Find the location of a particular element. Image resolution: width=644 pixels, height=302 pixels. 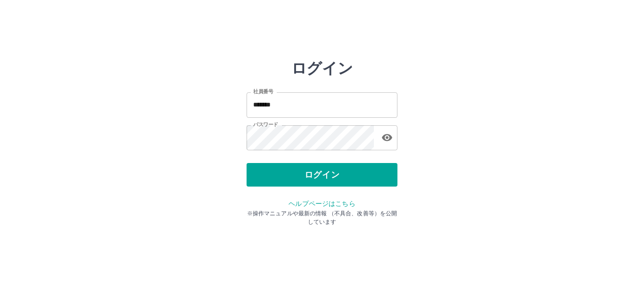

a: ヘルプページはこちら is located at coordinates (322, 203).